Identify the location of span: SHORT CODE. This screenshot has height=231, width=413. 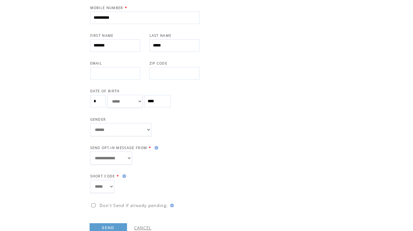
(103, 176).